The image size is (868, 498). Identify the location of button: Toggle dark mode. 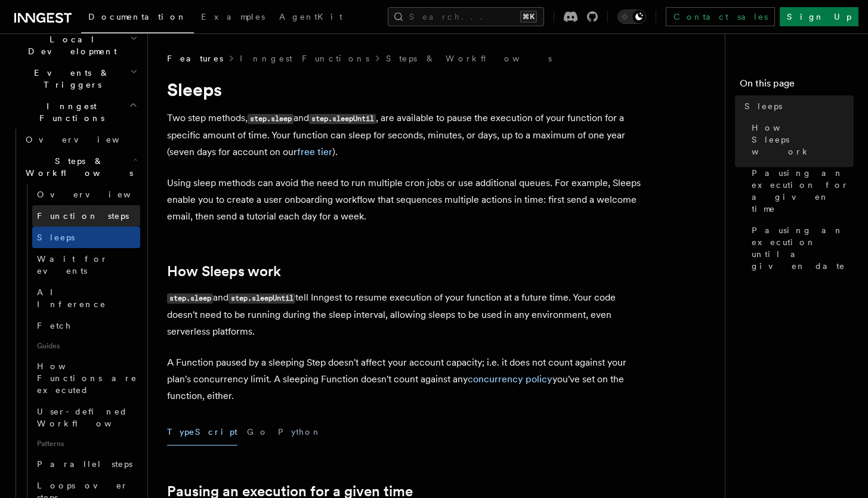
(632, 17).